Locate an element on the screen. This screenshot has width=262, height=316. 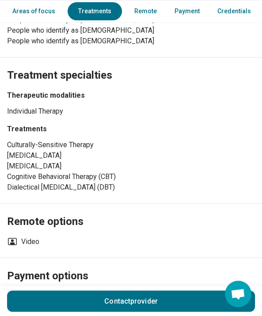
h3: Therapeutic modalities is located at coordinates (131, 95).